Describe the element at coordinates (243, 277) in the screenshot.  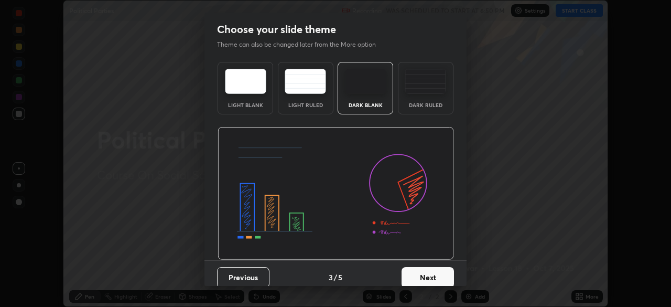
I see `button: Previous` at that location.